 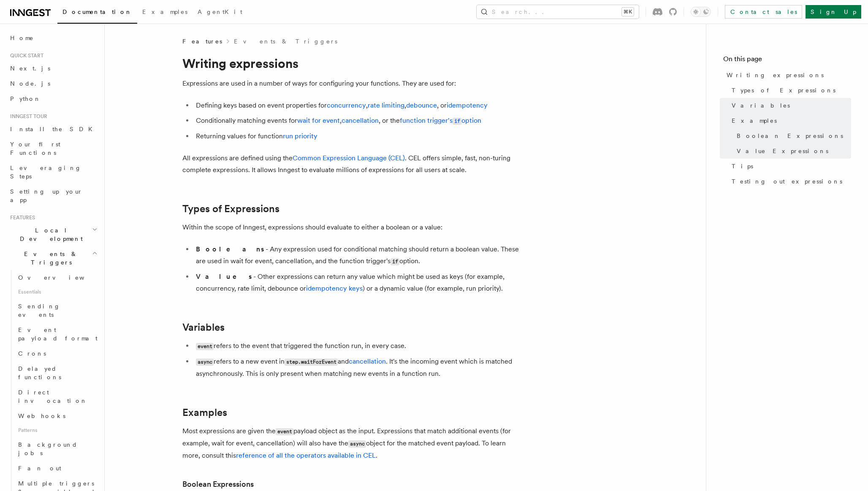 What do you see at coordinates (57, 431) in the screenshot?
I see `span: Patterns` at bounding box center [57, 431].